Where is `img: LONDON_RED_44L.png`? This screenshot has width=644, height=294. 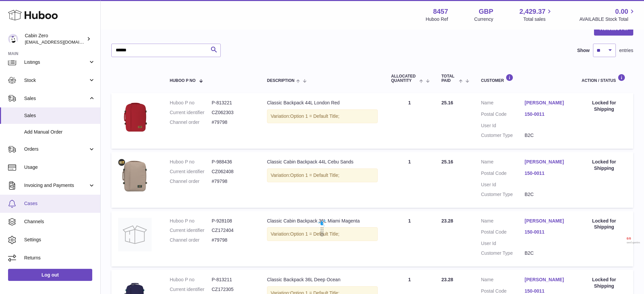 img: LONDON_RED_44L.png is located at coordinates (135, 116).